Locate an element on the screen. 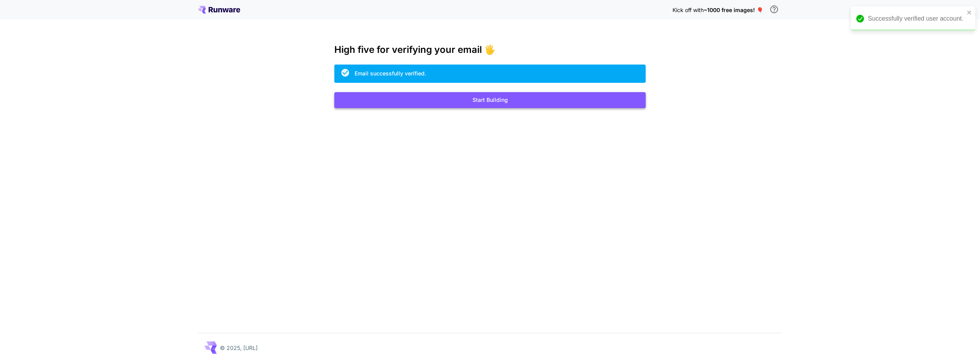  button: close is located at coordinates (969, 12).